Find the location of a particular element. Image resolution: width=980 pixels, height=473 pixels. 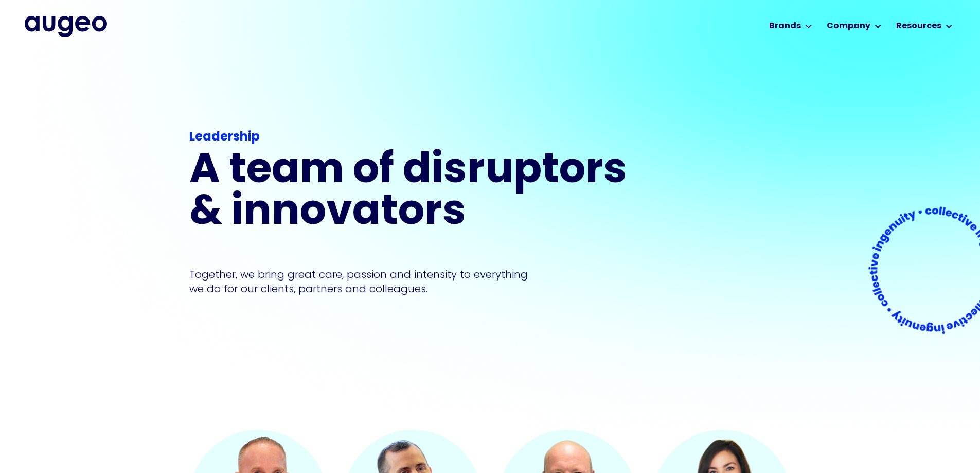

img: Augeo's full logo in midnight blue. is located at coordinates (66, 26).